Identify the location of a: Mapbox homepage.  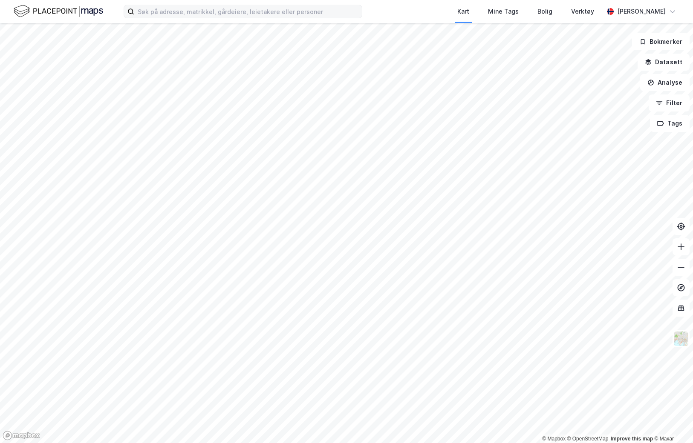
(21, 436).